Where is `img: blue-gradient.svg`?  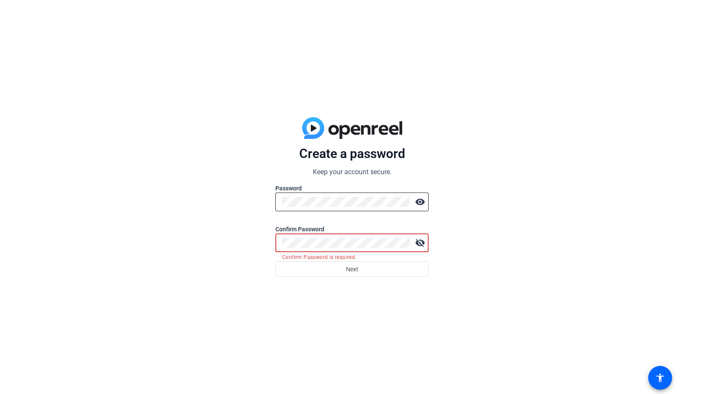
img: blue-gradient.svg is located at coordinates (352, 128).